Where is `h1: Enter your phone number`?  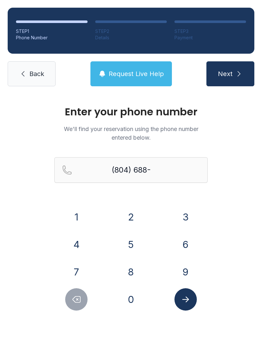
h1: Enter your phone number is located at coordinates (131, 112).